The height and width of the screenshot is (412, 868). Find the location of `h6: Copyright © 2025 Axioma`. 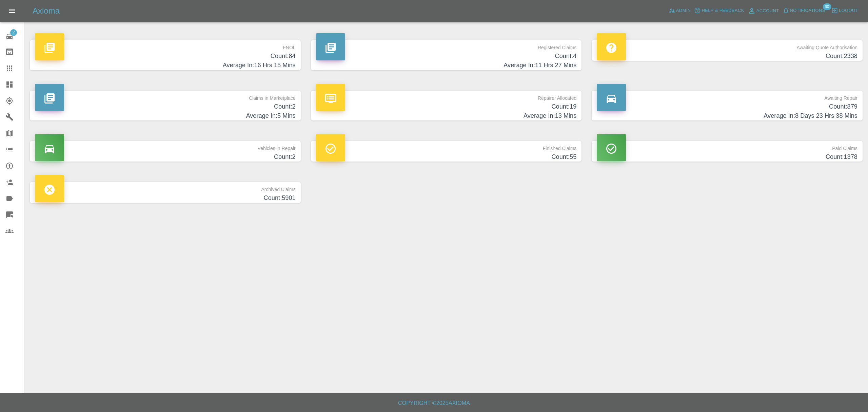

h6: Copyright © 2025 Axioma is located at coordinates (434, 403).